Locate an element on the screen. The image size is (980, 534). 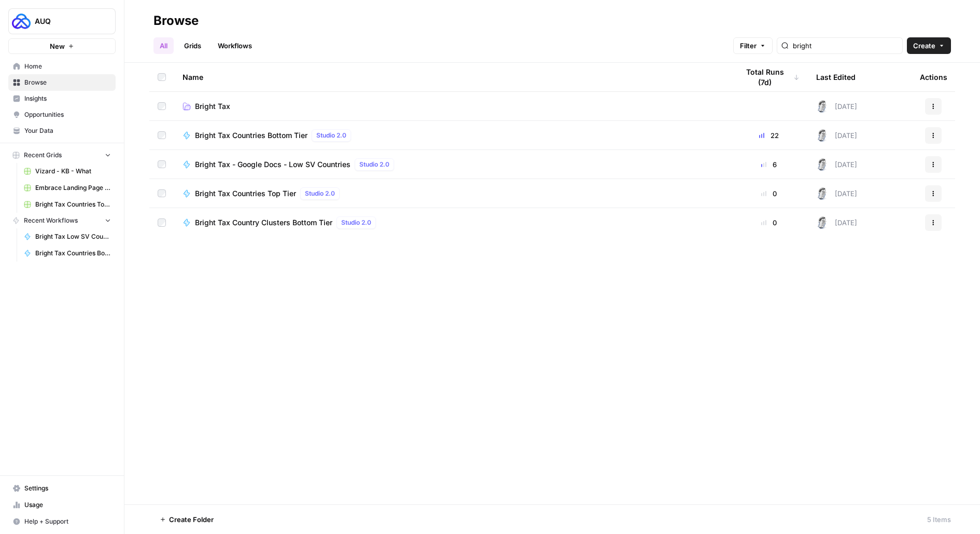
div: Last Edited is located at coordinates (836, 77).